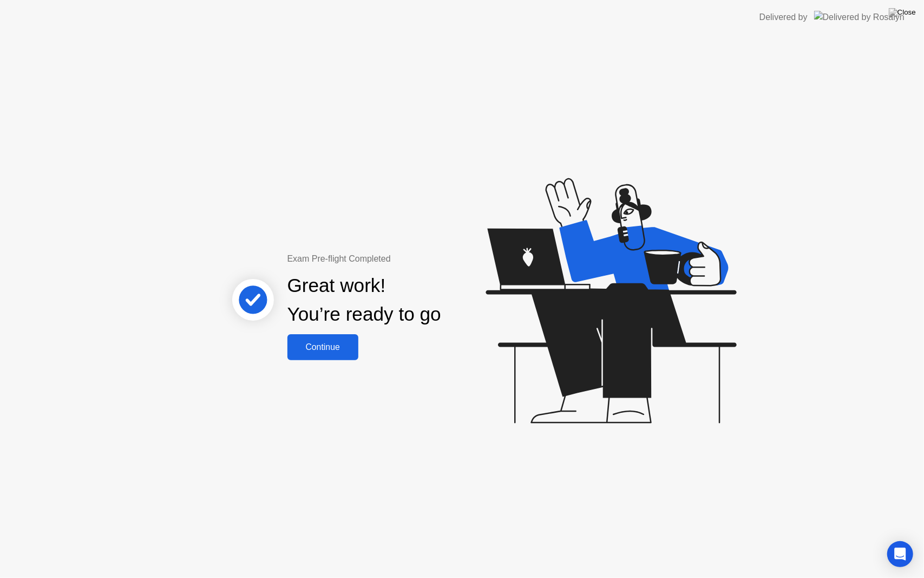 Image resolution: width=924 pixels, height=578 pixels. What do you see at coordinates (322, 347) in the screenshot?
I see `button: Continue` at bounding box center [322, 347].